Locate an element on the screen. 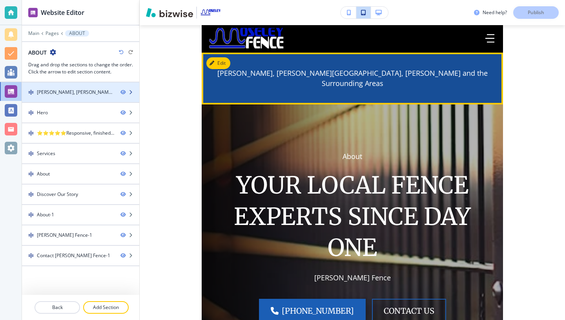 This screenshot has width=565, height=320. h2: Website Editor is located at coordinates (62, 13).